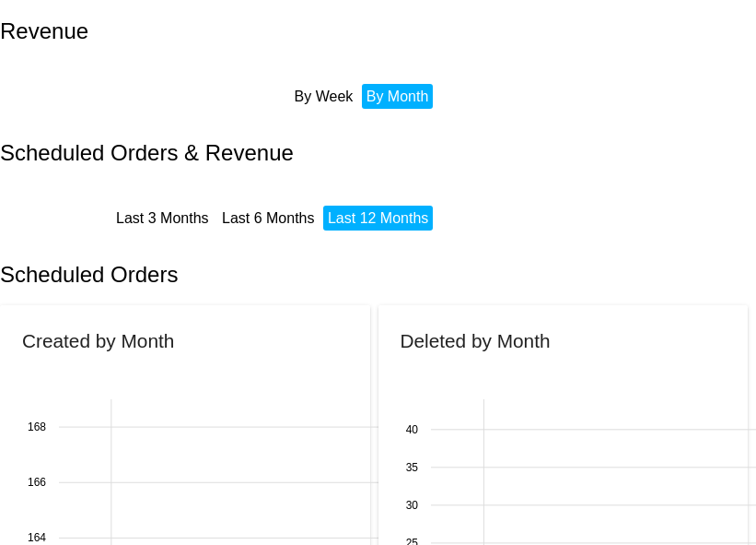 The width and height of the screenshot is (756, 545). Describe the element at coordinates (162, 217) in the screenshot. I see `a: Last 3 Months` at that location.